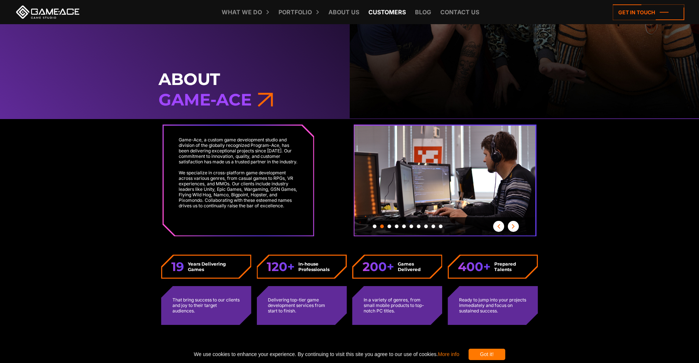  I want to click on p: That bring success to our clients and joy to their target audiences., so click(206, 305).